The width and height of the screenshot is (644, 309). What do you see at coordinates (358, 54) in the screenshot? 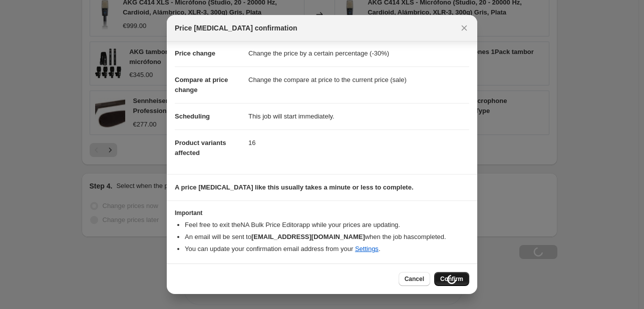
I see `dd: Change the price by a certain percentage (-30%)` at bounding box center [358, 54].